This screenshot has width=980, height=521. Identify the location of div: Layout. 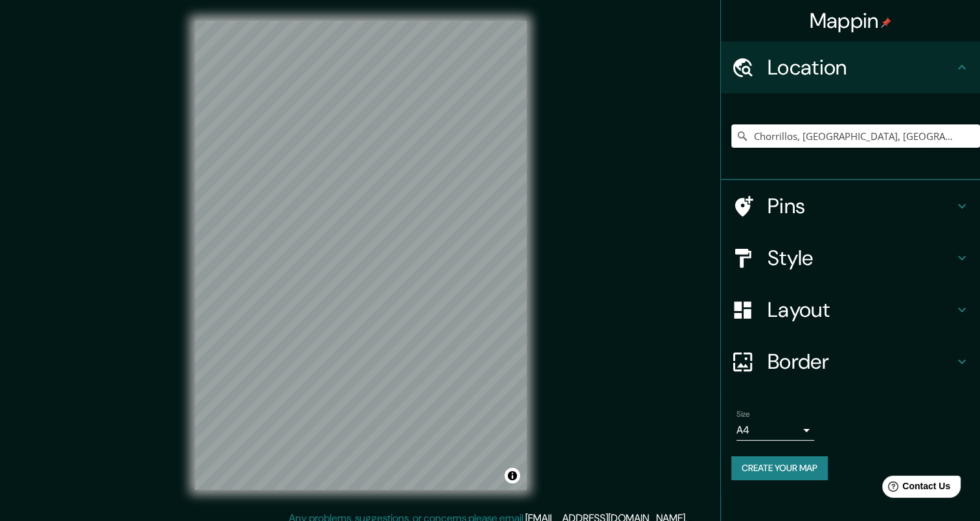
(851, 310).